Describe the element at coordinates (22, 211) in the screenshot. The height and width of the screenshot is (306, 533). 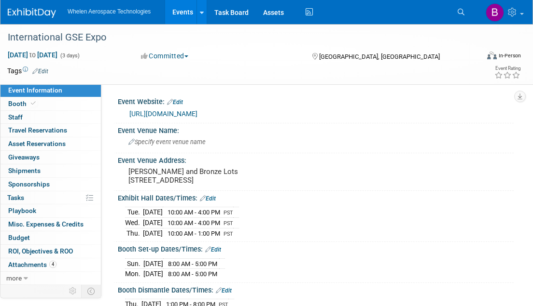
I see `span: Playbook` at that location.